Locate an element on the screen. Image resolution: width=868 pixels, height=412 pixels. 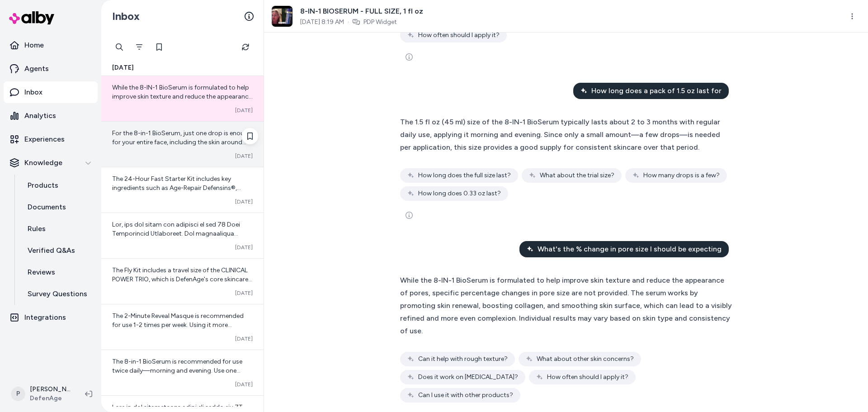
span: How long does a pack of 1.5 oz last for is located at coordinates (657, 91).